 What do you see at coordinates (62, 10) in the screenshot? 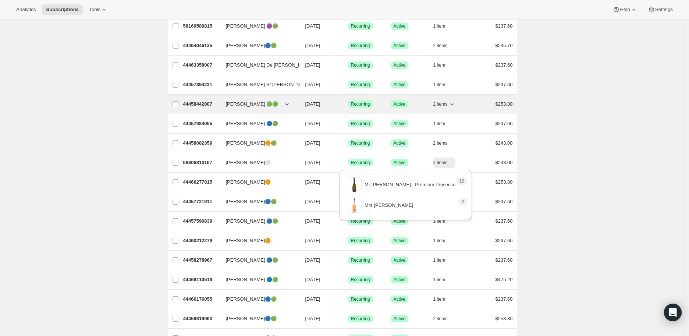
I see `span: Subscriptions` at bounding box center [62, 10].